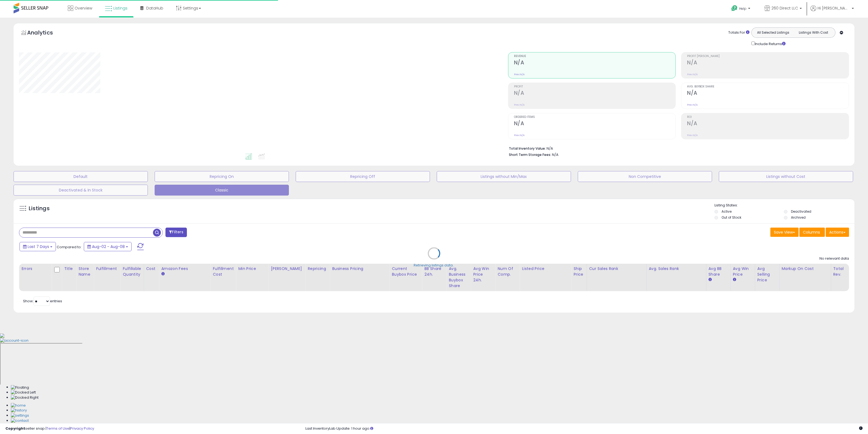 Image resolution: width=868 pixels, height=434 pixels. Describe the element at coordinates (786, 176) in the screenshot. I see `button: Listings without Cost` at that location.